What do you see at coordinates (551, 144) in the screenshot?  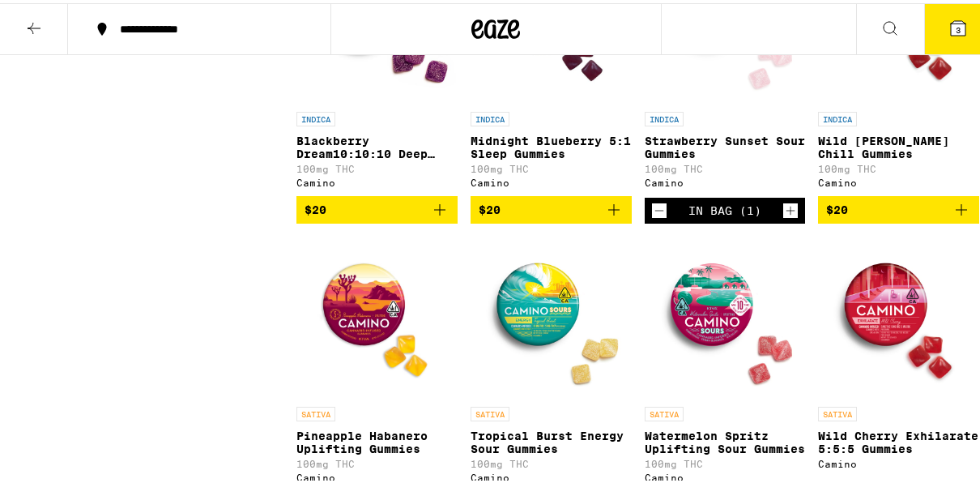 I see `p: Midnight Blueberry 5:1 Sleep Gummies` at bounding box center [551, 144].